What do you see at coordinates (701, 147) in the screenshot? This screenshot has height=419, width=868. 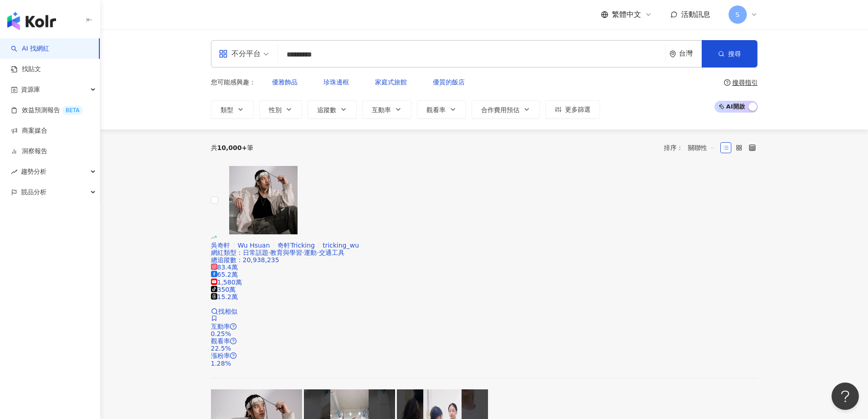 I see `span: 關聯性` at bounding box center [701, 147].